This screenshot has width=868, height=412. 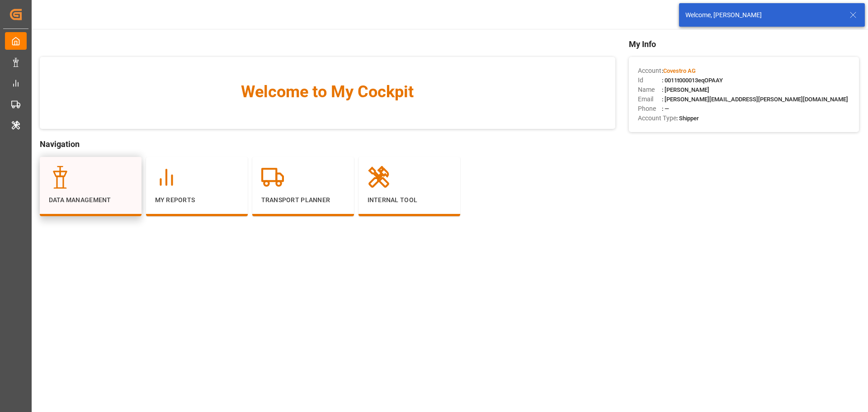 I want to click on span: Account Type, so click(x=657, y=118).